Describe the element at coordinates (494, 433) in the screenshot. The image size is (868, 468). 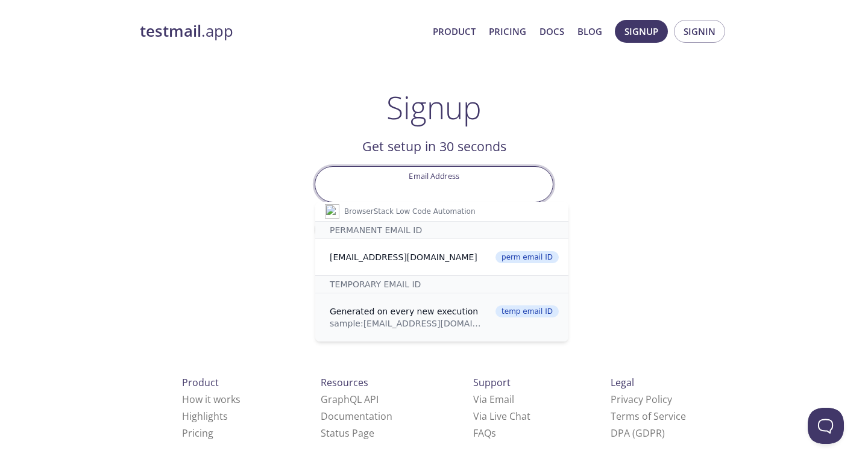
I see `span: s` at that location.